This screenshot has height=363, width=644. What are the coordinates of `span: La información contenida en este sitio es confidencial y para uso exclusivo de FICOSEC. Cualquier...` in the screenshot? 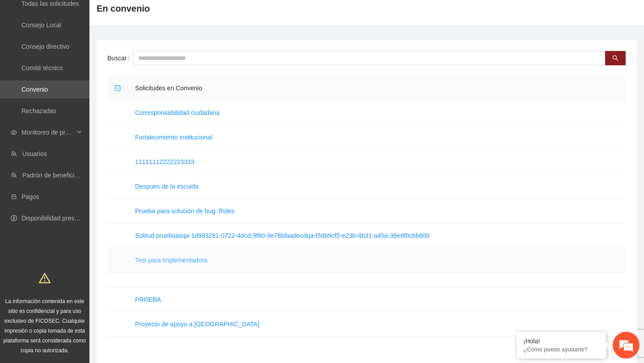 It's located at (45, 326).